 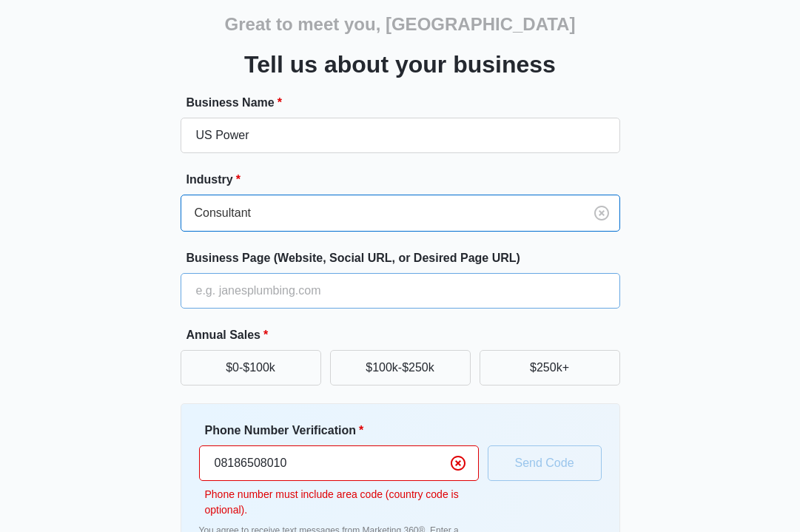 I want to click on button: $0-$100k, so click(x=251, y=368).